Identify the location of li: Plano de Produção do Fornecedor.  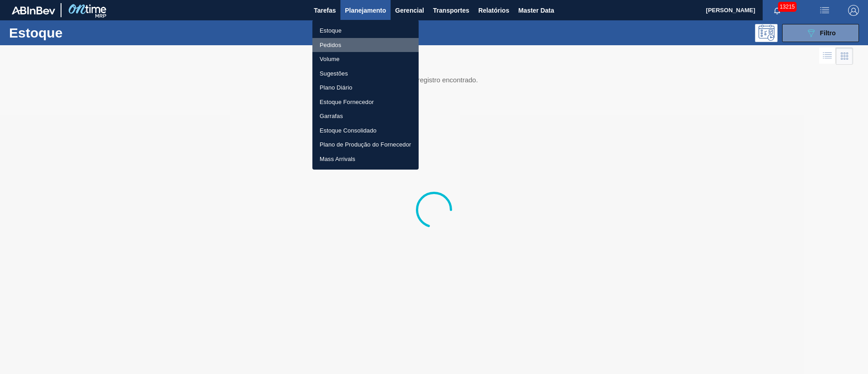
(365, 145).